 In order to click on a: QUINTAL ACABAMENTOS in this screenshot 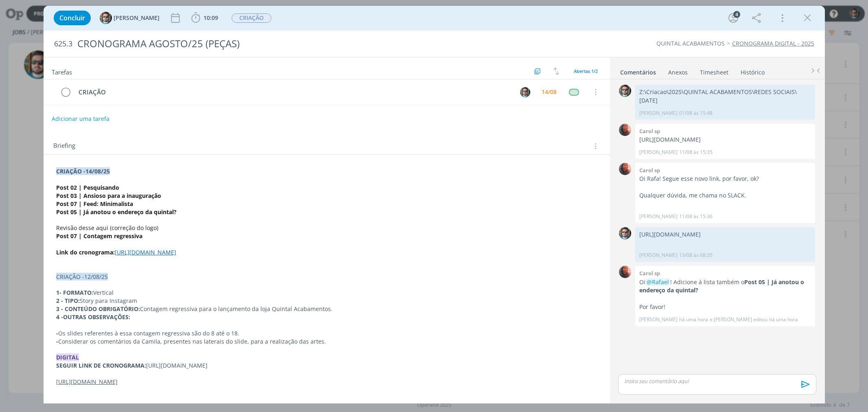, I will do `click(690, 43)`.